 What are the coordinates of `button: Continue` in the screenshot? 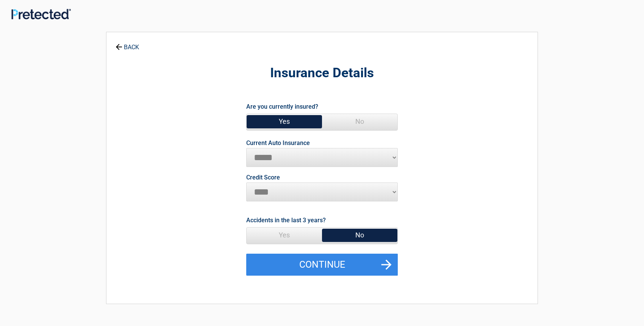 It's located at (322, 264).